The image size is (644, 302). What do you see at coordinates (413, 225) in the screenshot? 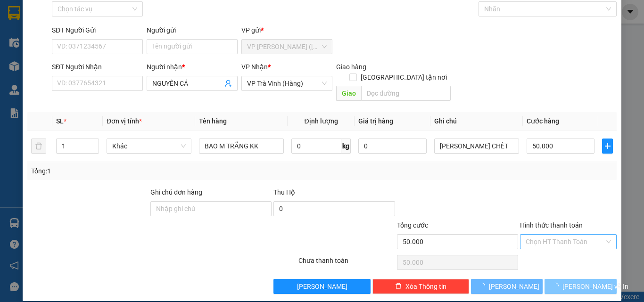
I see `span: Tổng cước` at bounding box center [413, 225].